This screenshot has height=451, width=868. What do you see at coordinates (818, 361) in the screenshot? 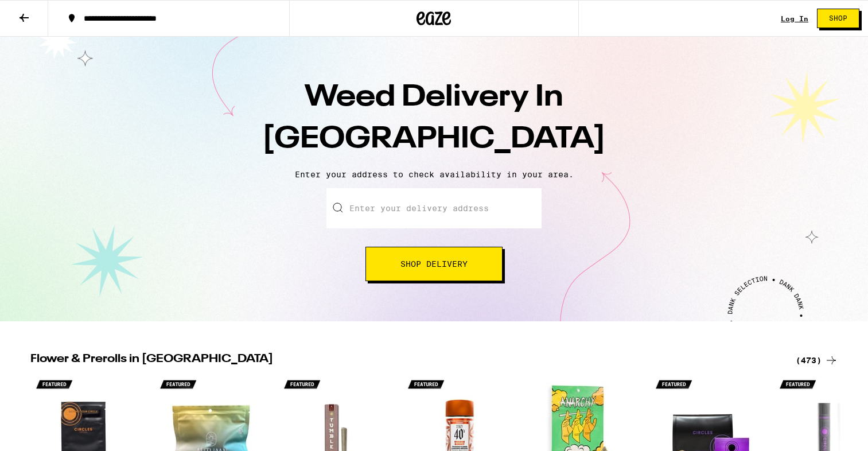
I see `a: (473)` at bounding box center [818, 361].